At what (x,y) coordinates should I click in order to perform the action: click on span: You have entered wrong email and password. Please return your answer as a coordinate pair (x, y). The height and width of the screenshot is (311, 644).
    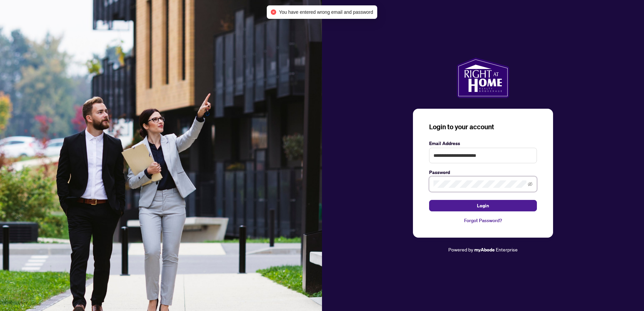
    Looking at the image, I should click on (326, 12).